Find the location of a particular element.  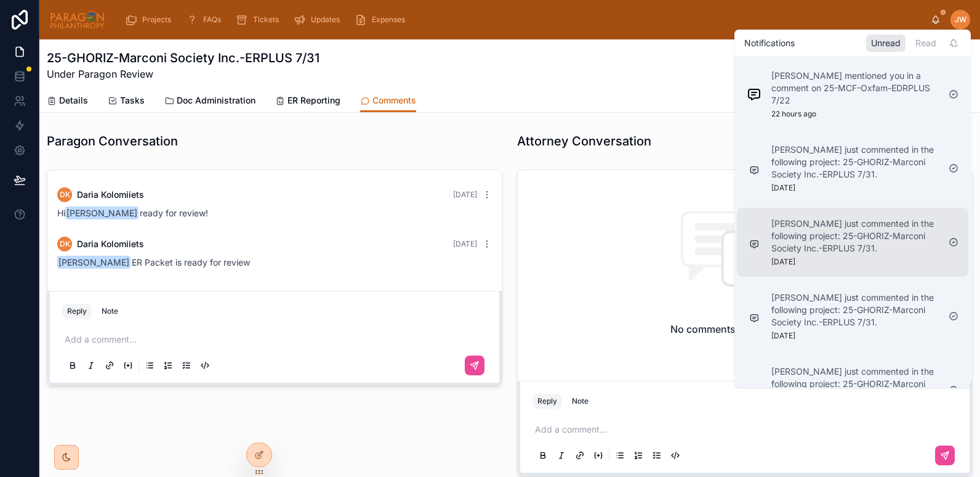

span: Tasks is located at coordinates (133, 100).